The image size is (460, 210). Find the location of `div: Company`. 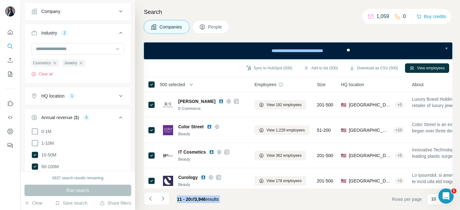

div: Company is located at coordinates (51, 11).